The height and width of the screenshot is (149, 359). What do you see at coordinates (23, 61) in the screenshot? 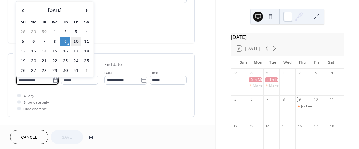
I see `td: 19` at bounding box center [23, 61].